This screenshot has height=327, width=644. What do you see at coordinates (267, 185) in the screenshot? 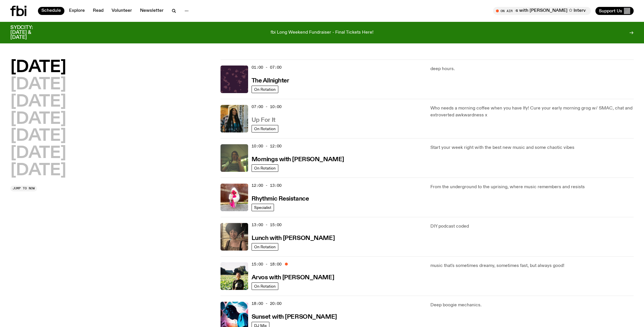
I see `span: 12:00 - 13:00` at bounding box center [267, 185].